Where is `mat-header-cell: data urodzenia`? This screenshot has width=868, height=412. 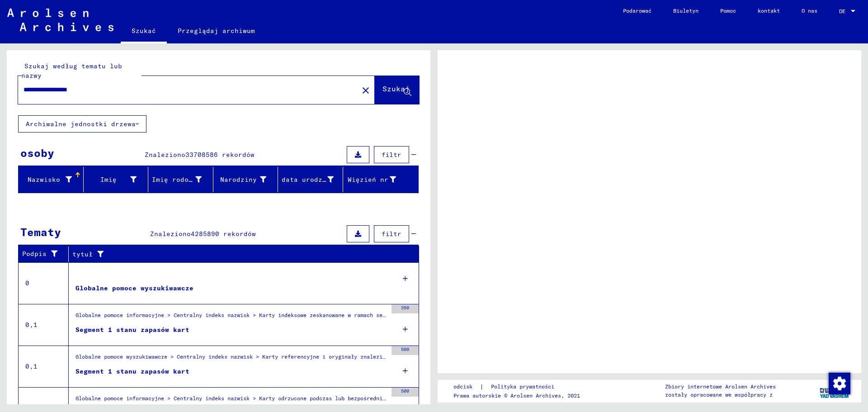 mat-header-cell: data urodzenia is located at coordinates (310, 179).